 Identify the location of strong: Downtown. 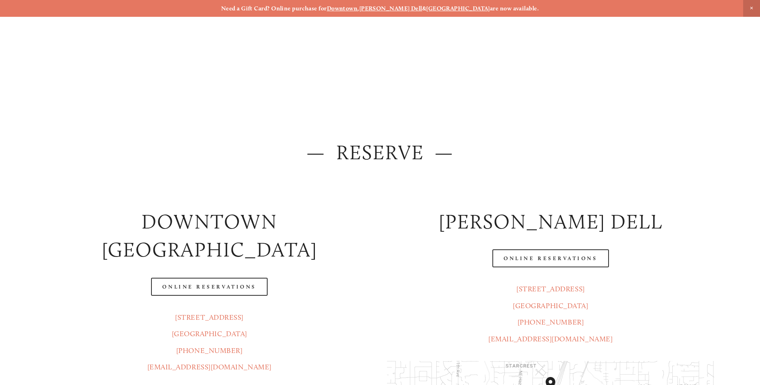
(342, 8).